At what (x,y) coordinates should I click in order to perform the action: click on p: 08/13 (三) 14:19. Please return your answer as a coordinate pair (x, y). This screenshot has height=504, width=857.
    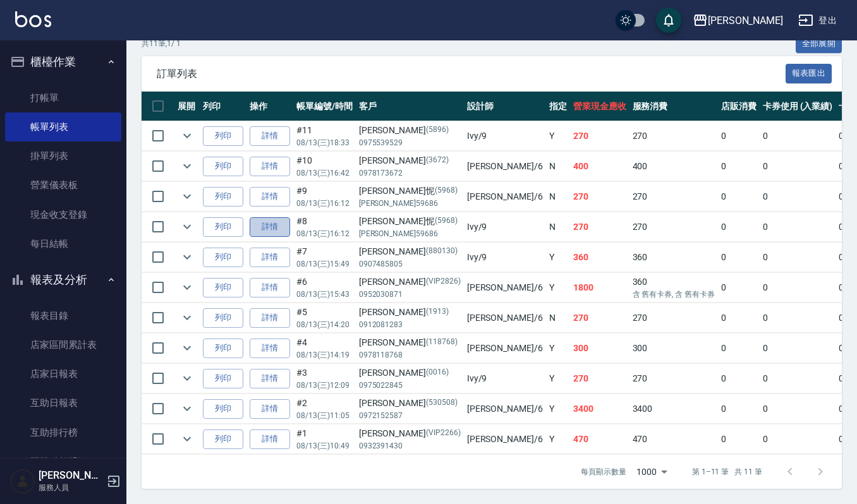
    Looking at the image, I should click on (324, 355).